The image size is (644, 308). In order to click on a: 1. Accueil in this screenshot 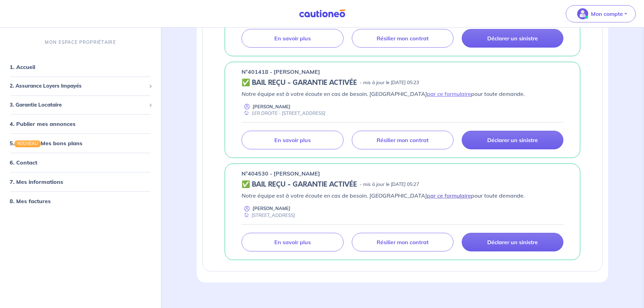, I will do `click(22, 67)`.